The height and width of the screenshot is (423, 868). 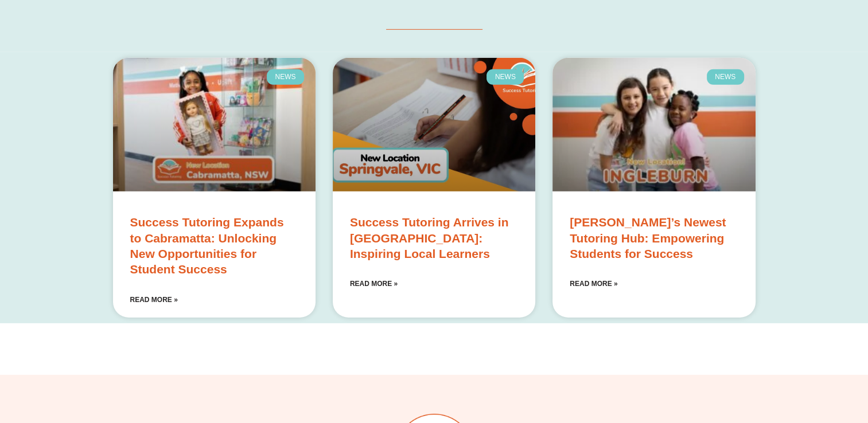 I want to click on a: Read more about Success Tutoring Expands to Cabramatta: Unlocking New Opportunities for Student S..., so click(x=154, y=300).